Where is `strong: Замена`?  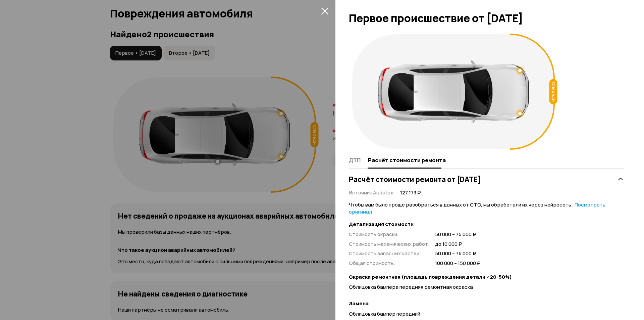
strong: Замена is located at coordinates (486, 303).